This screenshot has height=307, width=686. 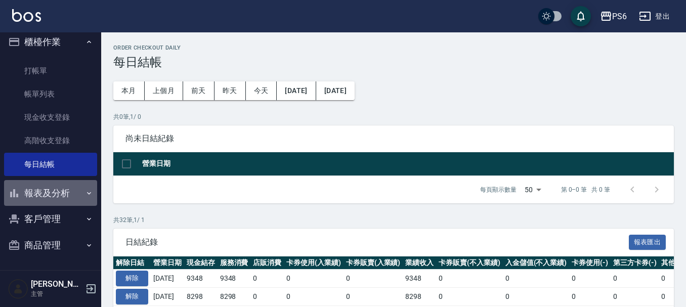 I want to click on th: 業績收入, so click(x=419, y=263).